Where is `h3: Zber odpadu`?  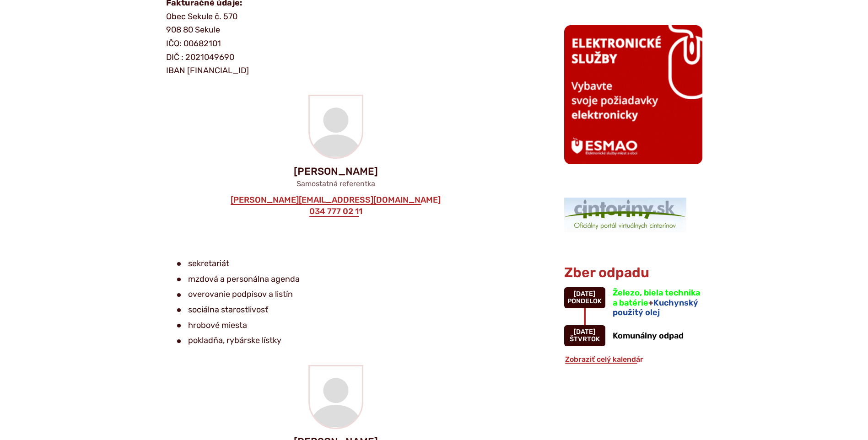 h3: Zber odpadu is located at coordinates (633, 273).